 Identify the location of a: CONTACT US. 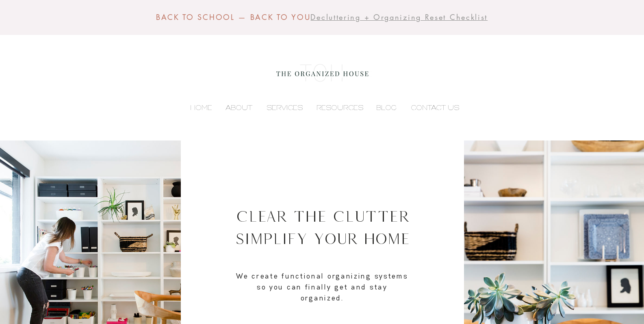
(432, 108).